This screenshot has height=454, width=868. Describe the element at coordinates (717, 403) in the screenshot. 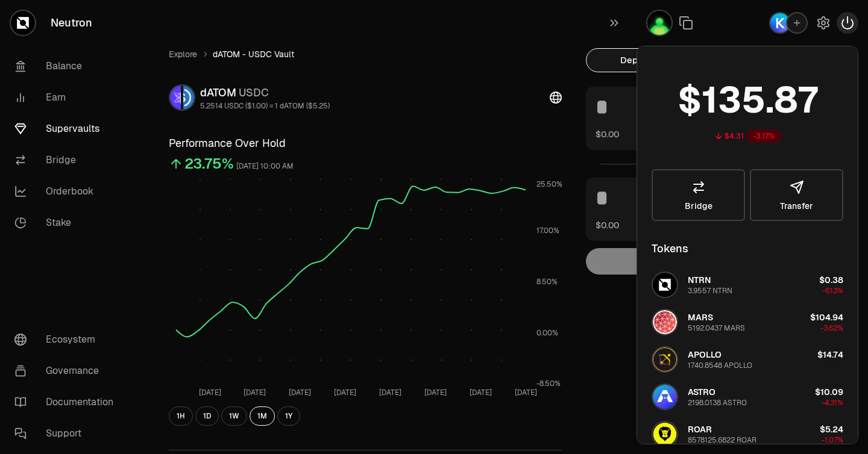

I see `div: 2198.0138 ASTRO` at that location.